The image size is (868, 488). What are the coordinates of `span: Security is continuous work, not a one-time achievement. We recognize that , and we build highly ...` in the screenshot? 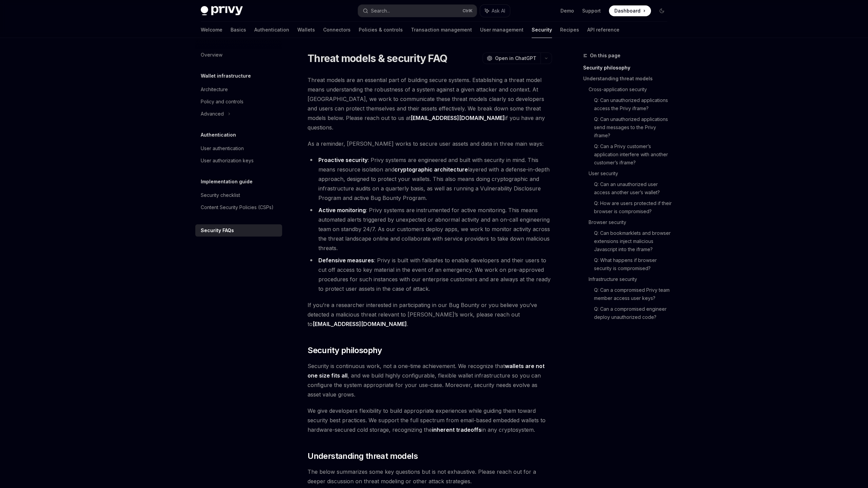 It's located at (430, 380).